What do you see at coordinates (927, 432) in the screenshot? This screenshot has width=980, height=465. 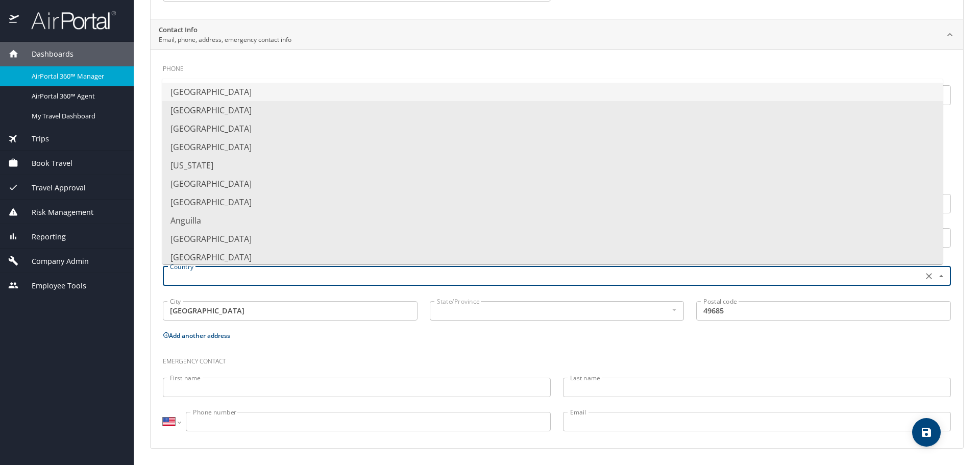 I see `button: save` at bounding box center [927, 432].